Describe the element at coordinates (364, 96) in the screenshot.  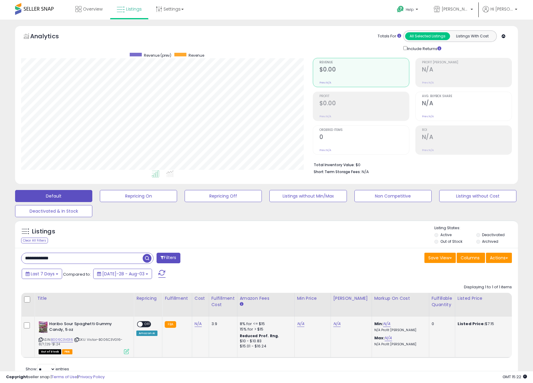
I see `span: Profit` at that location.